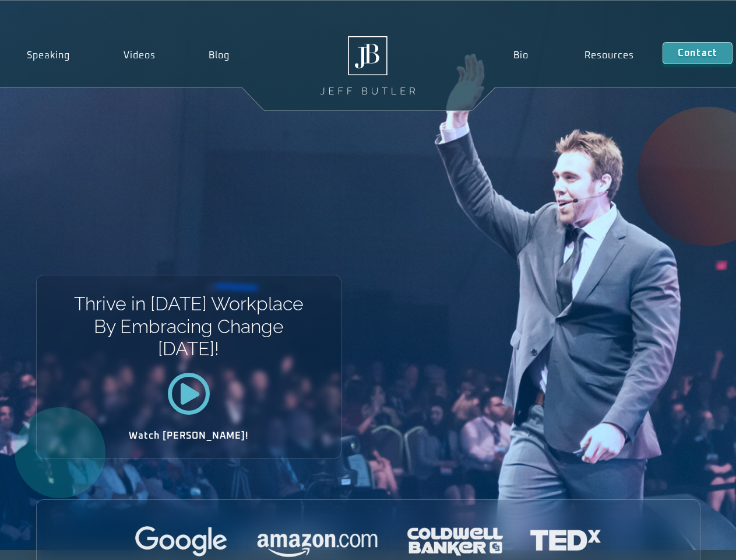  I want to click on a: Blog, so click(219, 55).